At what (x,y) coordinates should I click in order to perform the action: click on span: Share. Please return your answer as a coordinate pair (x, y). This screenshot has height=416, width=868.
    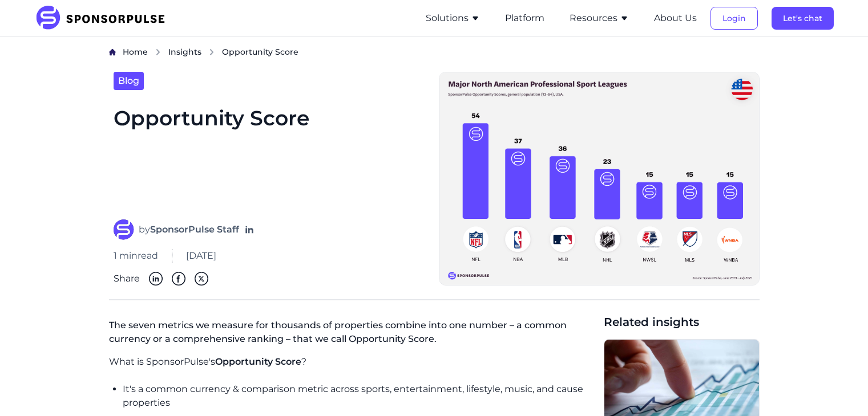
    Looking at the image, I should click on (127, 279).